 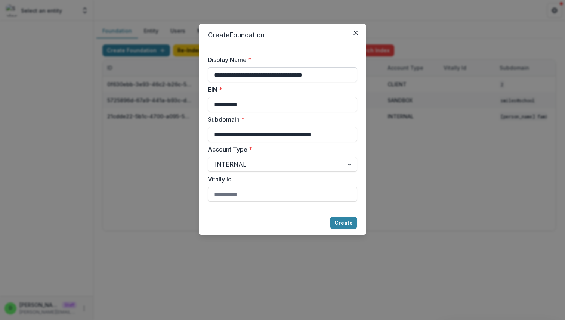 What do you see at coordinates (356, 33) in the screenshot?
I see `button: Close` at bounding box center [356, 33].